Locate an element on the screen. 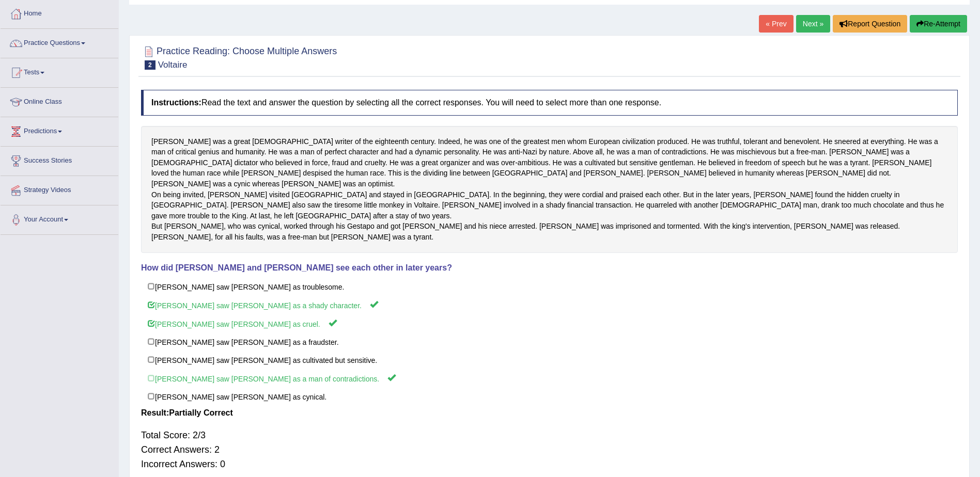 The height and width of the screenshot is (477, 980). h2: Practice Reading: Choose Multiple Answers is located at coordinates (239, 57).